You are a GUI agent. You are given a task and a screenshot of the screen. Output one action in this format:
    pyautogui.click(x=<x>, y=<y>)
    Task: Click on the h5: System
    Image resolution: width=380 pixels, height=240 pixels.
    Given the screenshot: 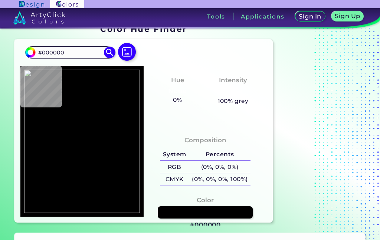 What is the action you would take?
    pyautogui.click(x=174, y=155)
    